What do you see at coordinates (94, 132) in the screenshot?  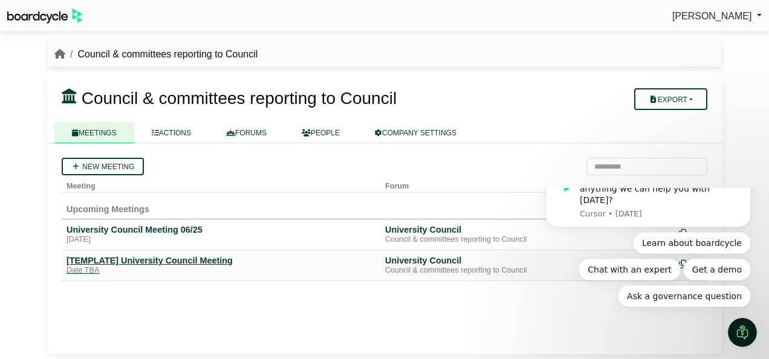 I see `a: MEETINGS` at bounding box center [94, 132].